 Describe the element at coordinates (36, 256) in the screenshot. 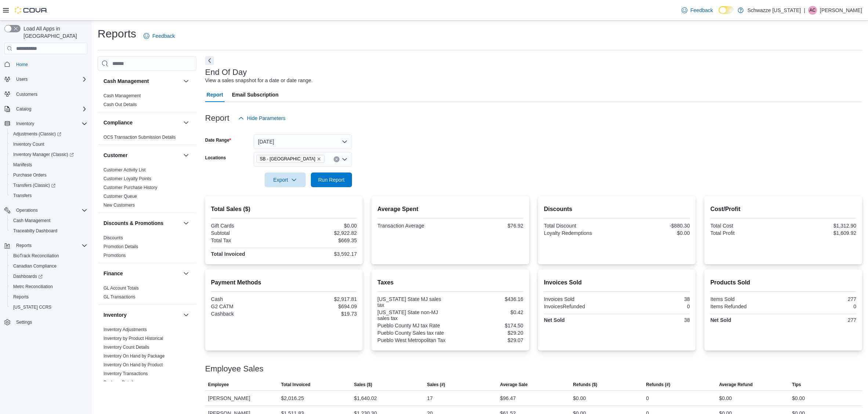

I see `span: BioTrack Reconciliation` at that location.